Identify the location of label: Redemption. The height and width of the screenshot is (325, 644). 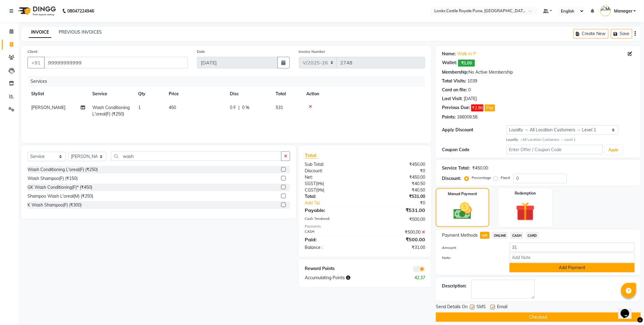
(525, 193).